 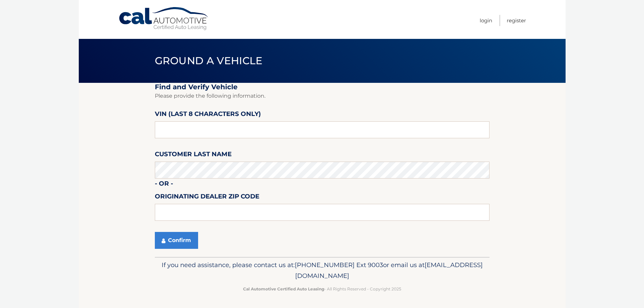 What do you see at coordinates (322, 289) in the screenshot?
I see `p: - All Rights Reserved - Copyright 2025` at bounding box center [322, 289].